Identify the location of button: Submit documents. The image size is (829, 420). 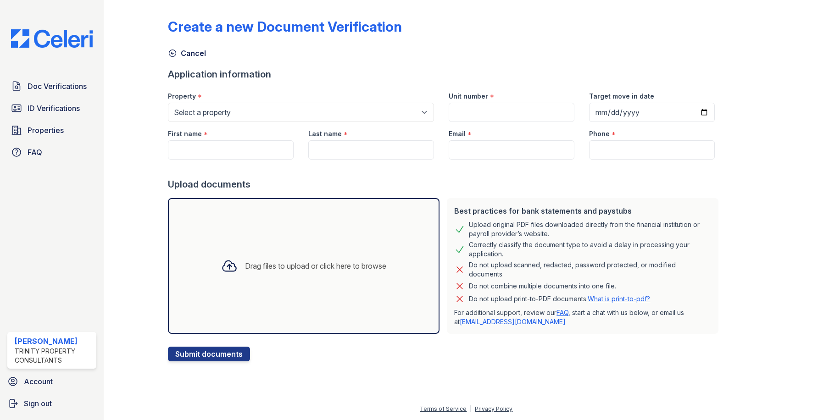
(209, 354).